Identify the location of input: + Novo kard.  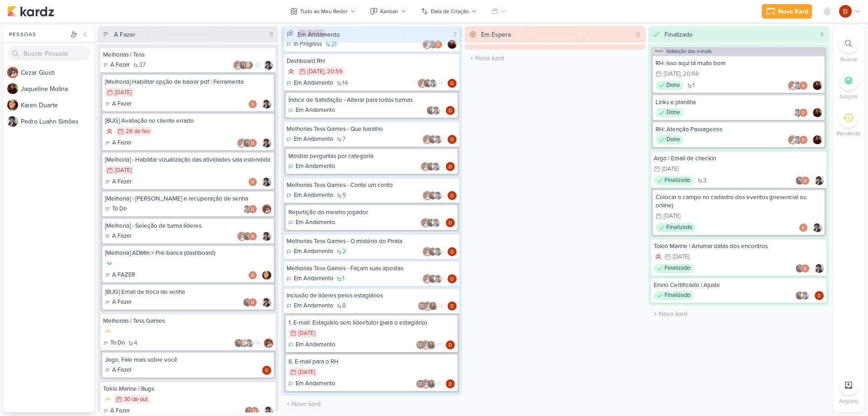
(372, 403).